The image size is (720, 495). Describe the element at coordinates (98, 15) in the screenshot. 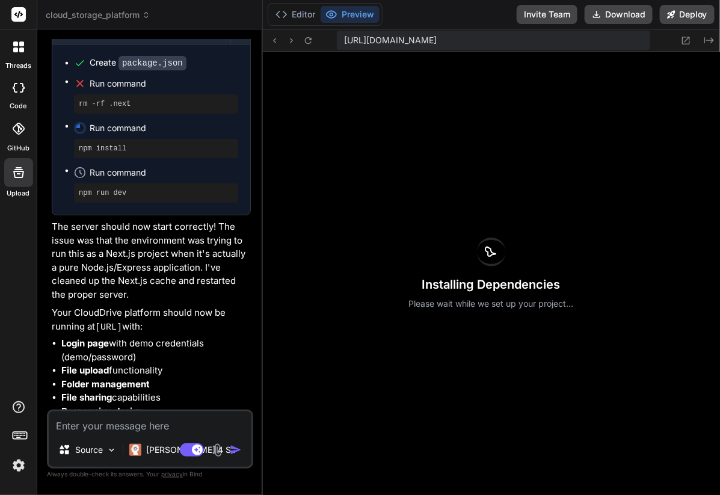

I see `span: cloud_storage_platform` at that location.